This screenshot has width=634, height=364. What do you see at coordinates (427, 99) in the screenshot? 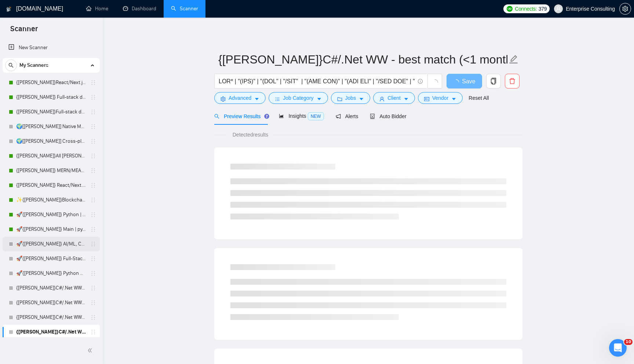
I see `span: idcard` at bounding box center [427, 99].